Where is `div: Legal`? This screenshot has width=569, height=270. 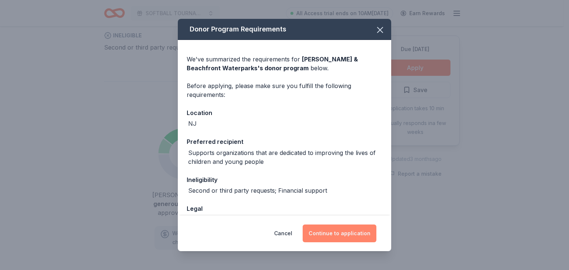 div: Legal is located at coordinates (284, 209).